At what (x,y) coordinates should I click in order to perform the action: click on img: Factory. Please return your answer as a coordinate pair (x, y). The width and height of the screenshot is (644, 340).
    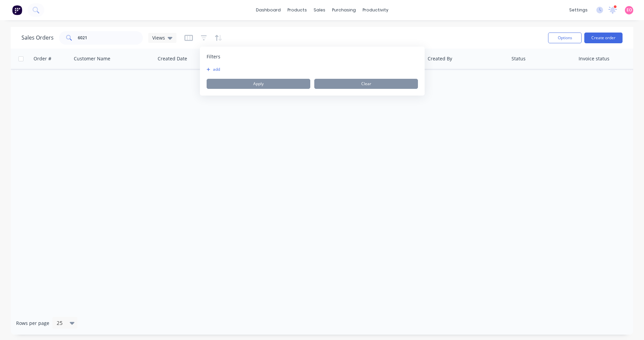
    Looking at the image, I should click on (17, 10).